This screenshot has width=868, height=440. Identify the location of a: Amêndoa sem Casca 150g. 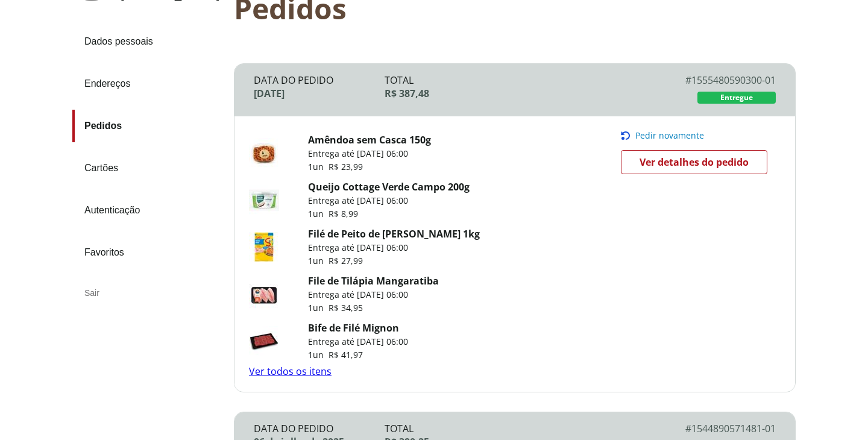
(369, 140).